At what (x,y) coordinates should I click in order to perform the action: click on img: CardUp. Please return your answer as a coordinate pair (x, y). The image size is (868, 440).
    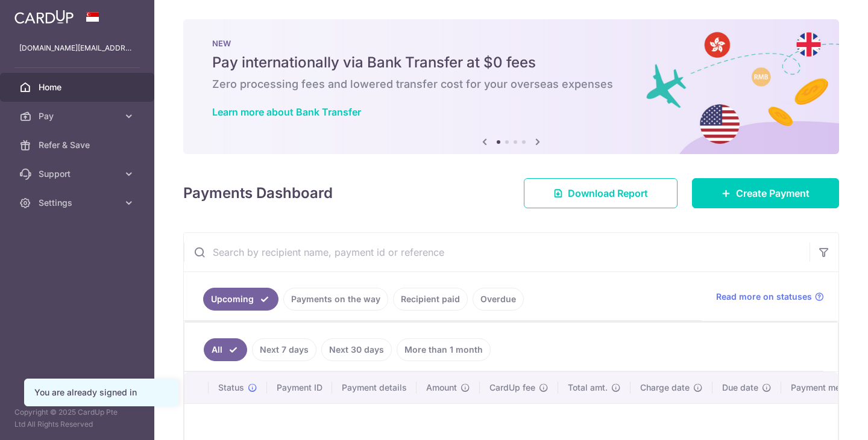
    Looking at the image, I should click on (44, 17).